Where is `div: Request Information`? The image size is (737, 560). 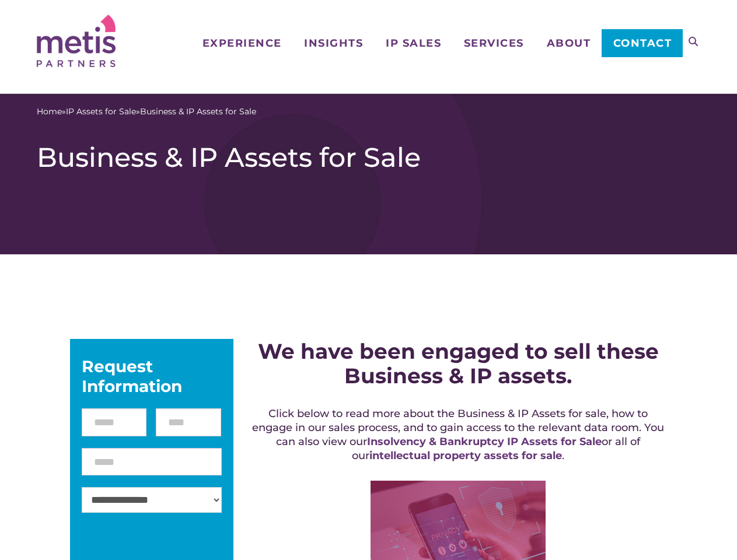 div: Request Information is located at coordinates (152, 376).